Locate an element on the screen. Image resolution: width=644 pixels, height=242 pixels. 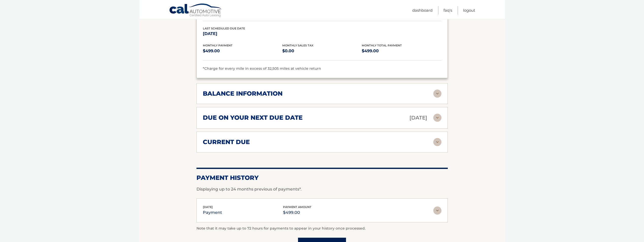
p: $0.00 is located at coordinates (322, 51).